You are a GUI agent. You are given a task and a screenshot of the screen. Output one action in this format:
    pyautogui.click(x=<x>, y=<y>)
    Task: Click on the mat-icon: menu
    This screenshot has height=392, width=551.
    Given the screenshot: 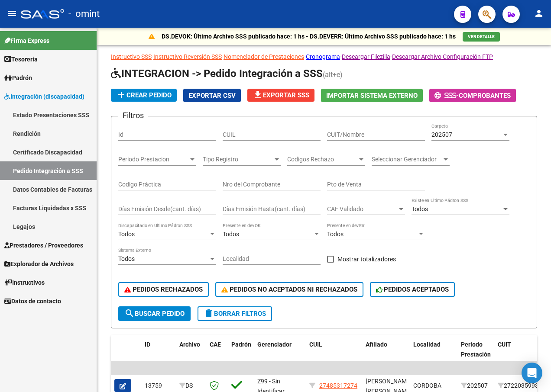 What is the action you would take?
    pyautogui.click(x=12, y=14)
    